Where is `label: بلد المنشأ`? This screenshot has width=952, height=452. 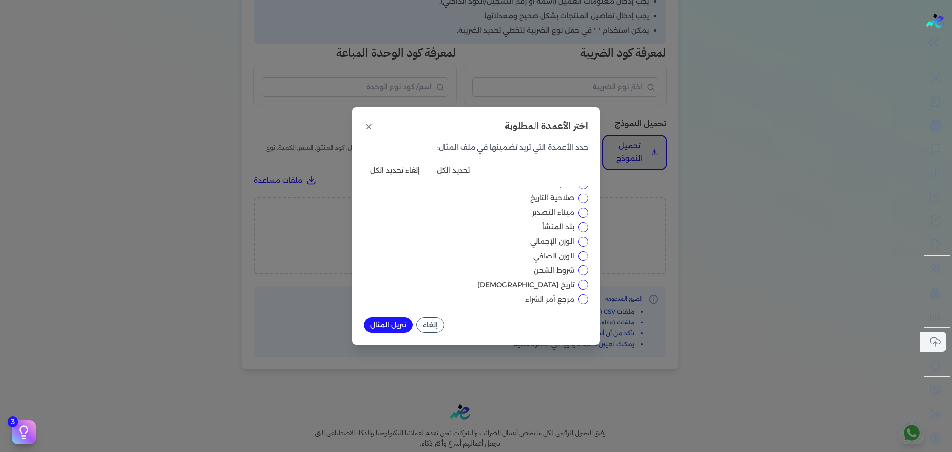
label: بلد المنشأ is located at coordinates (469, 227).